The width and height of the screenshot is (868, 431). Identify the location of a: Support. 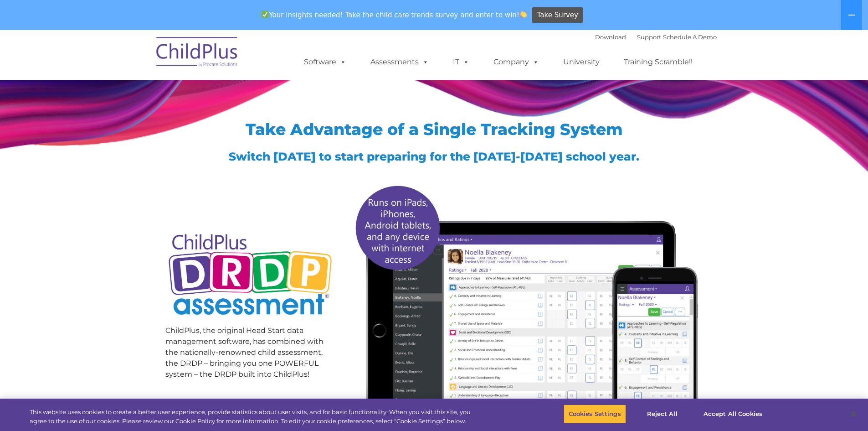
(649, 37).